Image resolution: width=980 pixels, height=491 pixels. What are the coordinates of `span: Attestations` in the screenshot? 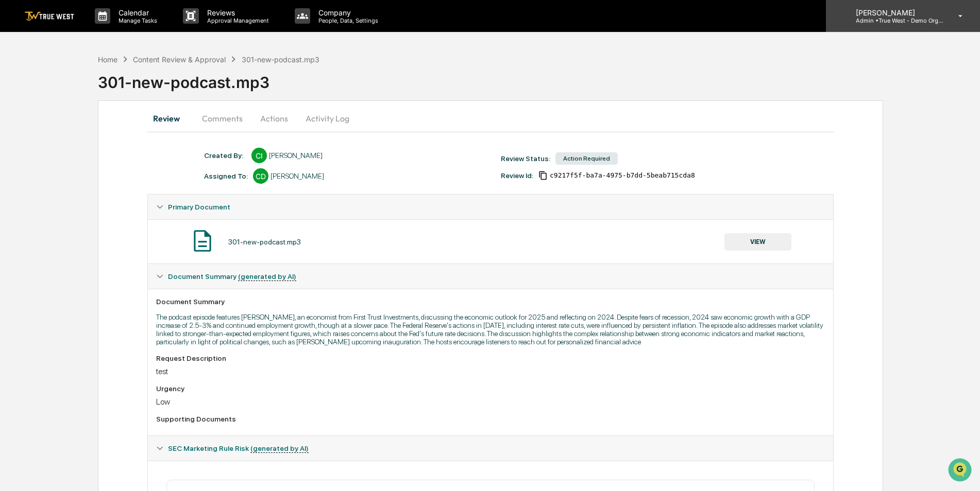 It's located at (106, 135).